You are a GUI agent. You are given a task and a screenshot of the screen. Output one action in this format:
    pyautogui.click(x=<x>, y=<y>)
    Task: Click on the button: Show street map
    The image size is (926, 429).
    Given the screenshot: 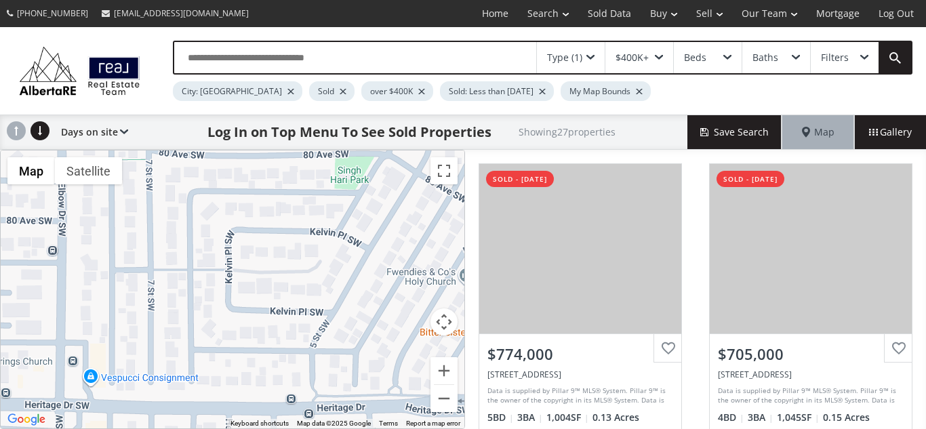 What is the action you would take?
    pyautogui.click(x=31, y=171)
    